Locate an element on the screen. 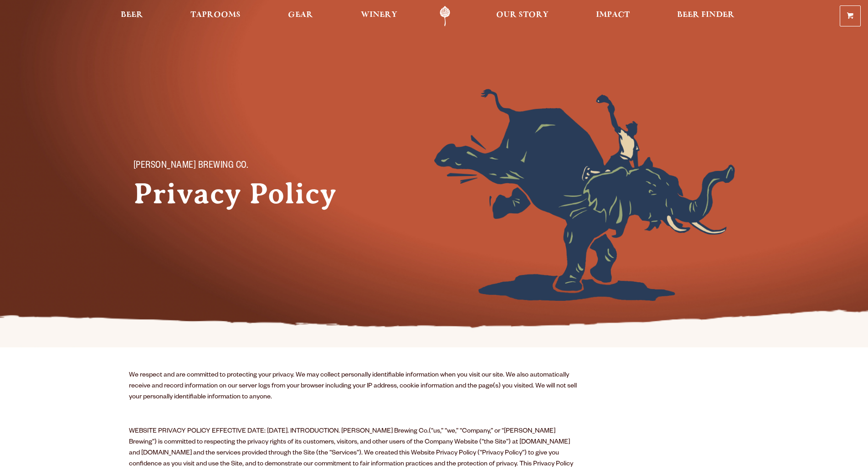 This screenshot has width=868, height=470. span: Taprooms is located at coordinates (216, 15).